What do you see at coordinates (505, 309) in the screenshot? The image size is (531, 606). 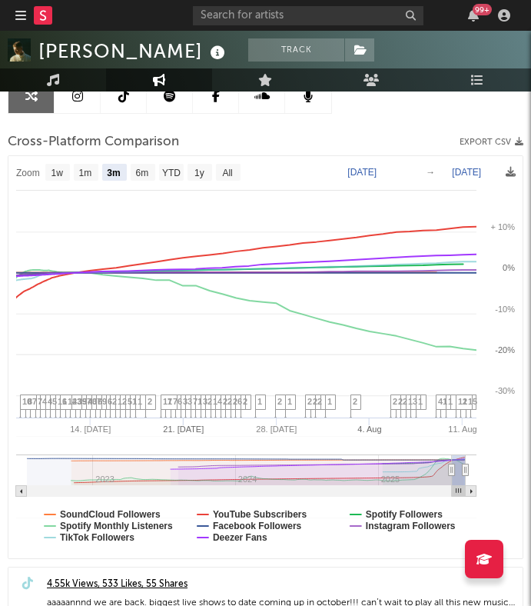 I see `text: -10%` at bounding box center [505, 309].